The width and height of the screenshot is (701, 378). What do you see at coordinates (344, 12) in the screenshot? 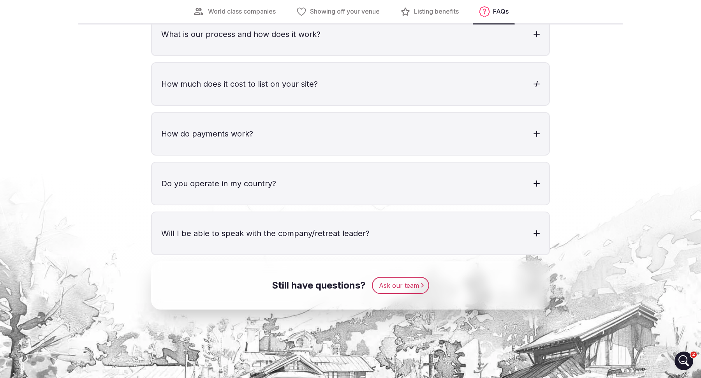
I see `span: Showing off your venue` at bounding box center [344, 12].